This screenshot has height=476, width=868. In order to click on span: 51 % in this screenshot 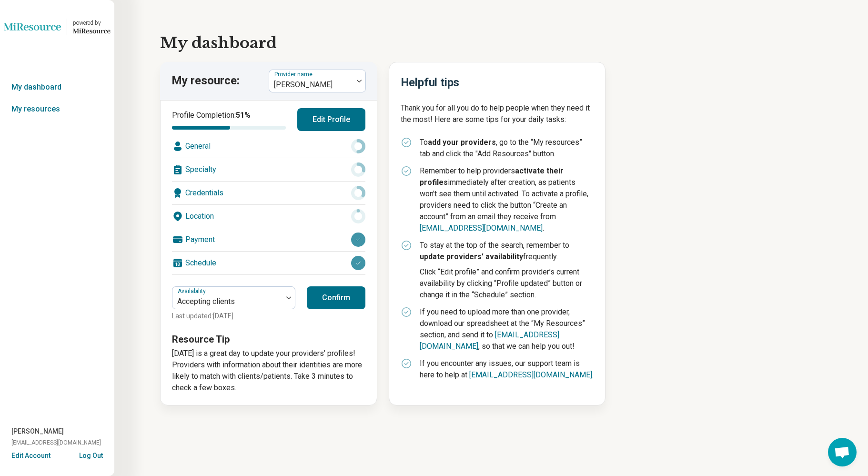, I will do `click(243, 115)`.